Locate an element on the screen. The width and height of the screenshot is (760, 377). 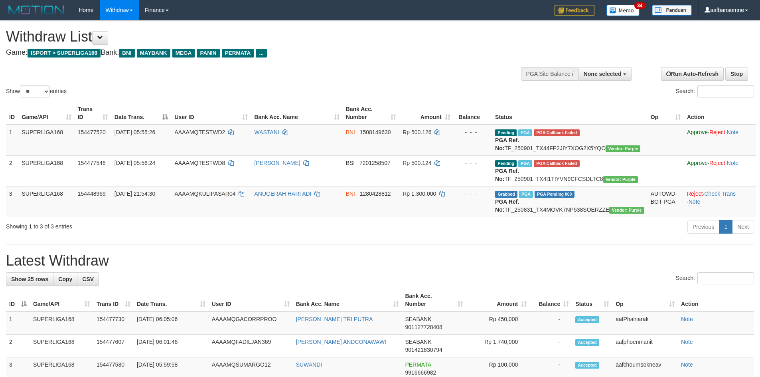
span: Rp 500.124 is located at coordinates (417, 163).